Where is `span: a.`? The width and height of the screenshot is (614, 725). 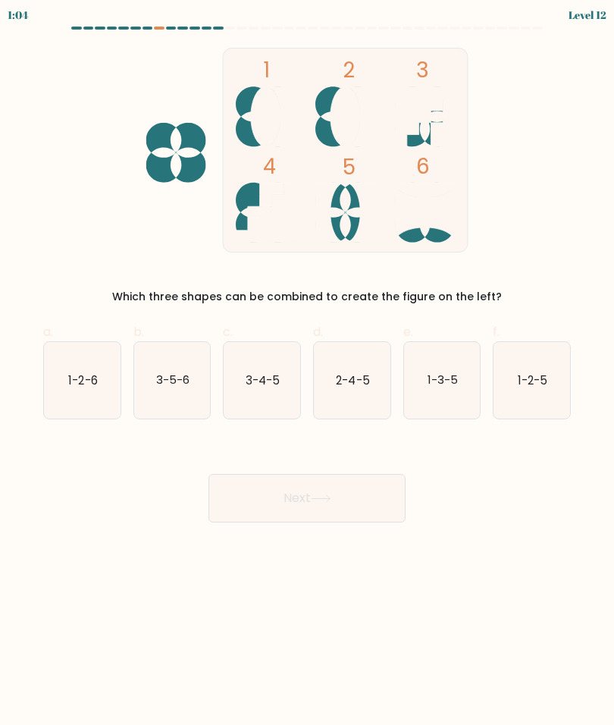
span: a. is located at coordinates (48, 331).